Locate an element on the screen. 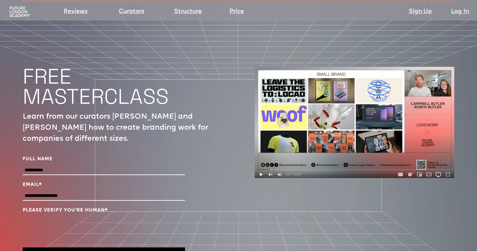  a: Structure is located at coordinates (188, 12).